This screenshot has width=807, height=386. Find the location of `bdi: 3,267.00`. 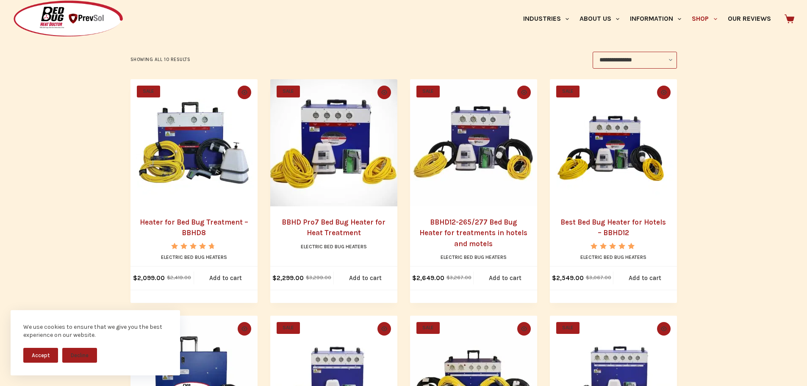

bdi: 3,267.00 is located at coordinates (459, 277).